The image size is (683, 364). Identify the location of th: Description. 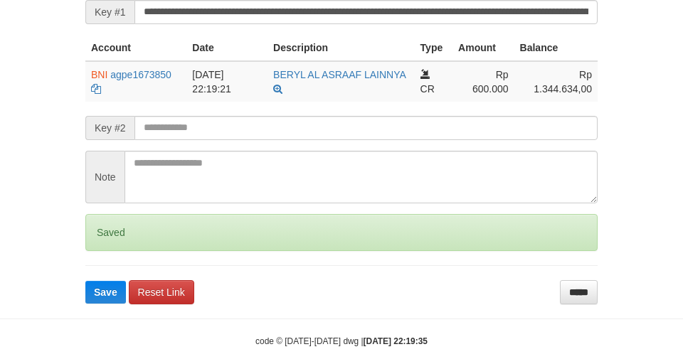
(341, 48).